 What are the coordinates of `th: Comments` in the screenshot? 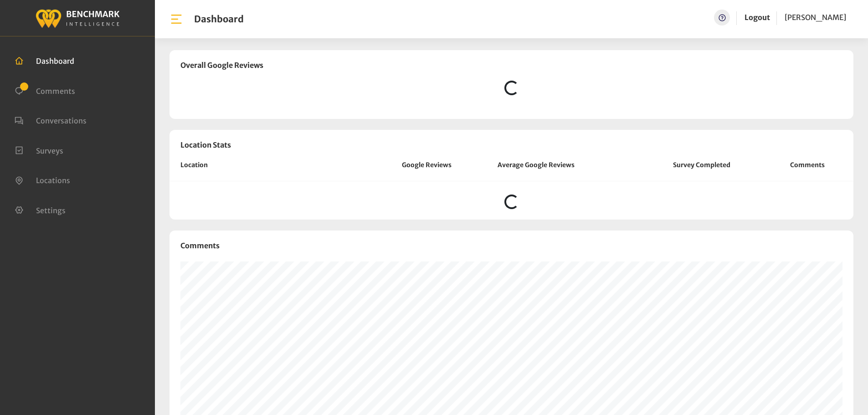 It's located at (807, 171).